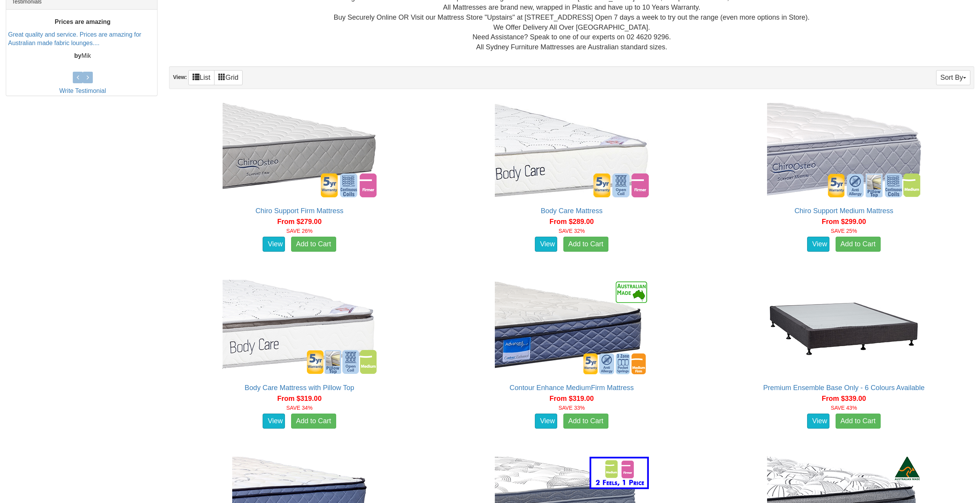  Describe the element at coordinates (844, 150) in the screenshot. I see `img: Chiro Support Medium Mattress` at that location.